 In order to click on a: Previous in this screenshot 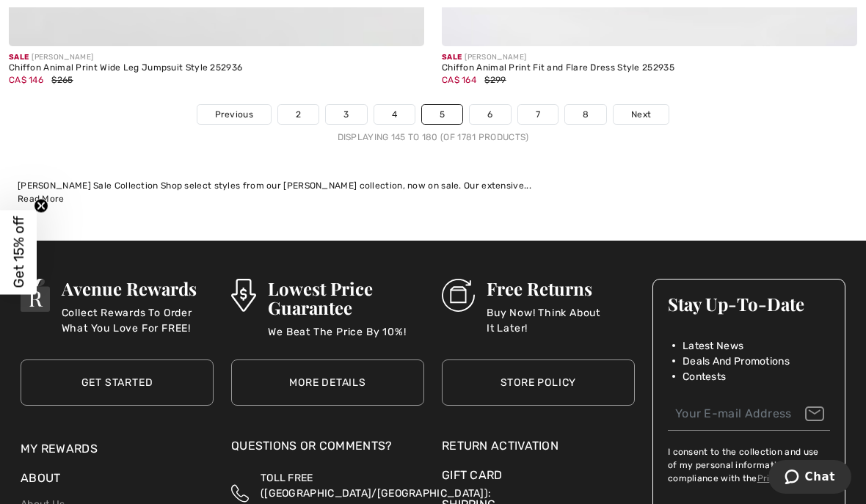, I will do `click(234, 115)`.